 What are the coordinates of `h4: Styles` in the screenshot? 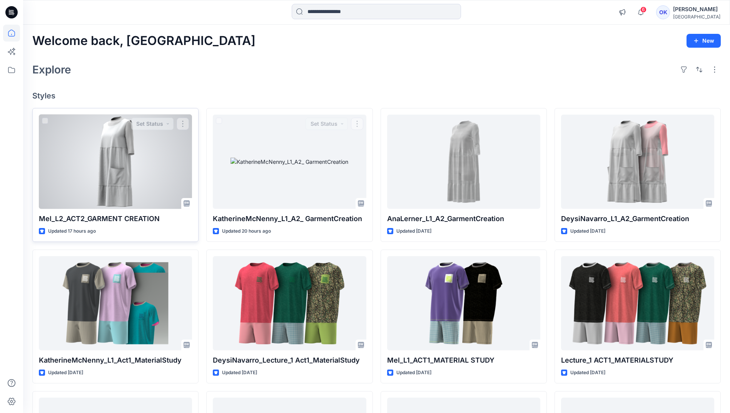 It's located at (376, 96).